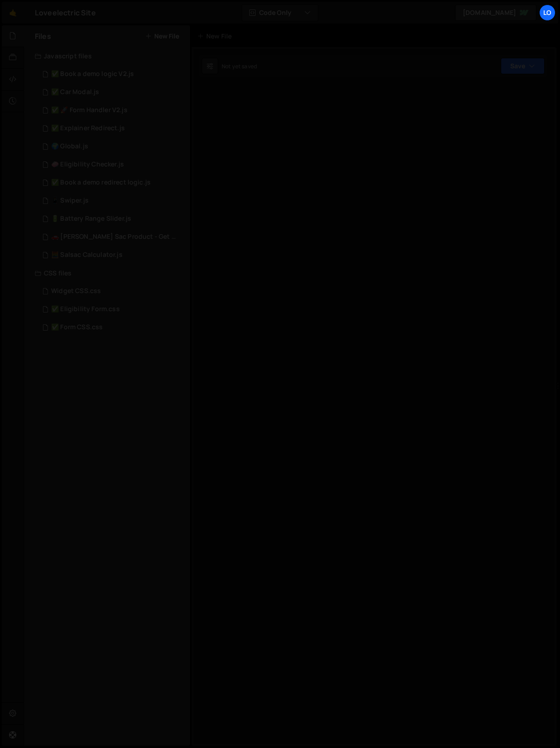 This screenshot has width=560, height=748. What do you see at coordinates (112, 111) in the screenshot?
I see `div: 8014/42987.js` at bounding box center [112, 111].